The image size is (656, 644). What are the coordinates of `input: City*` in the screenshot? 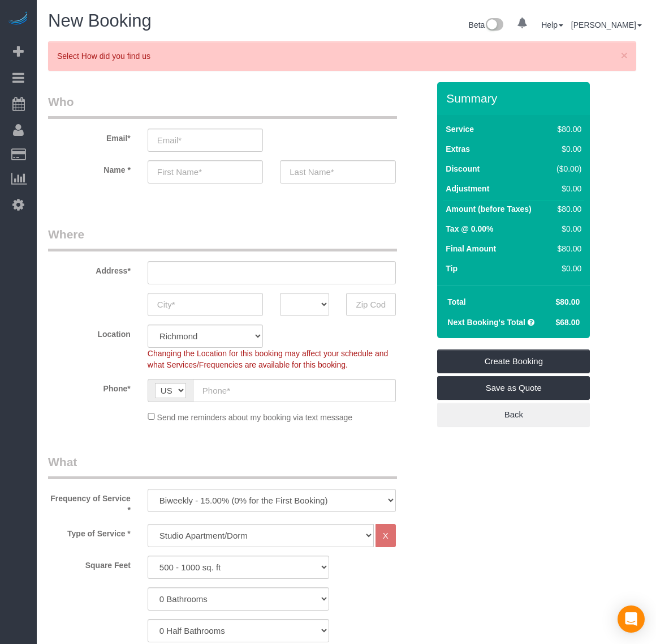 It's located at (205, 304).